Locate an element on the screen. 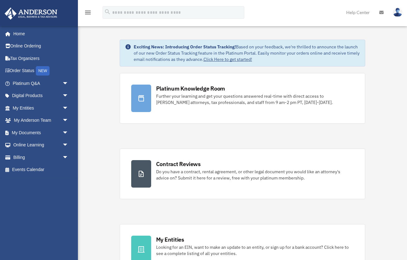  a: My Anderson Teamarrow_drop_down is located at coordinates (41, 120).